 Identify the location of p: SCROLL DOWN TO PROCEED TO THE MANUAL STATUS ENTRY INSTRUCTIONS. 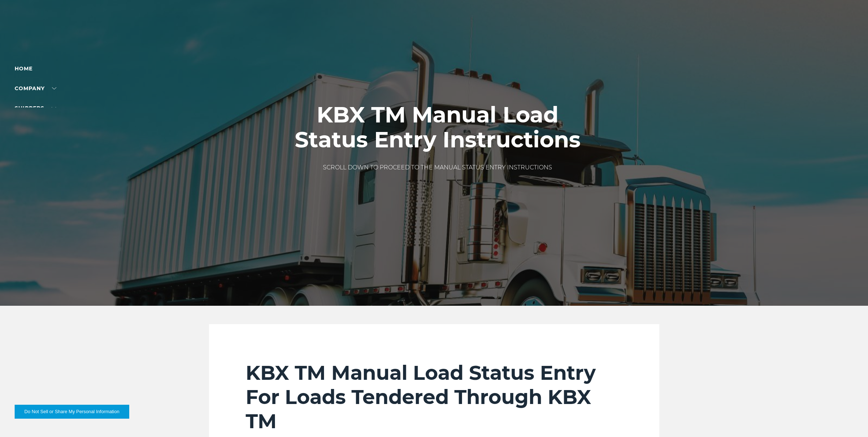
(437, 167).